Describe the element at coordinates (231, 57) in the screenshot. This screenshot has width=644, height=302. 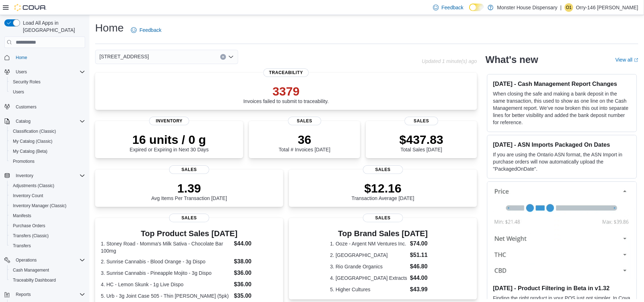
I see `button: Open list of options` at that location.